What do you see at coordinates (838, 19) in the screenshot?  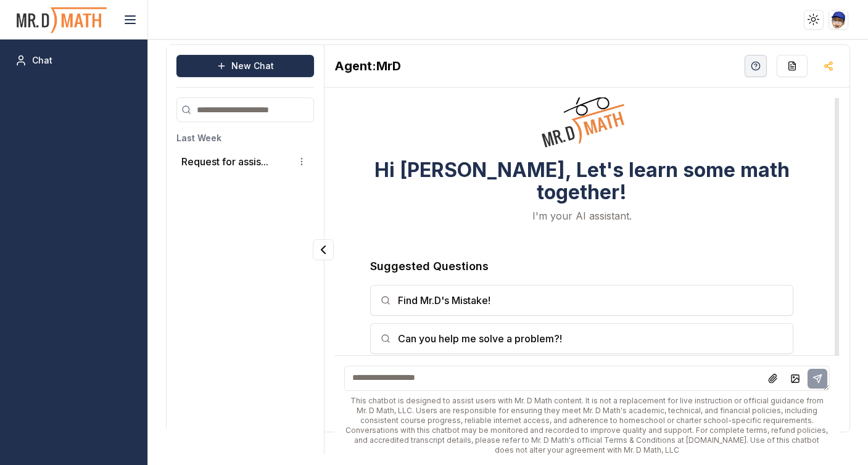 I see `img: ACg8ocIO2841Mozcr1gHaM9IgppFxCZO92R4mcj8c4yRSndqSay5Yao=s96-c` at bounding box center [838, 19].